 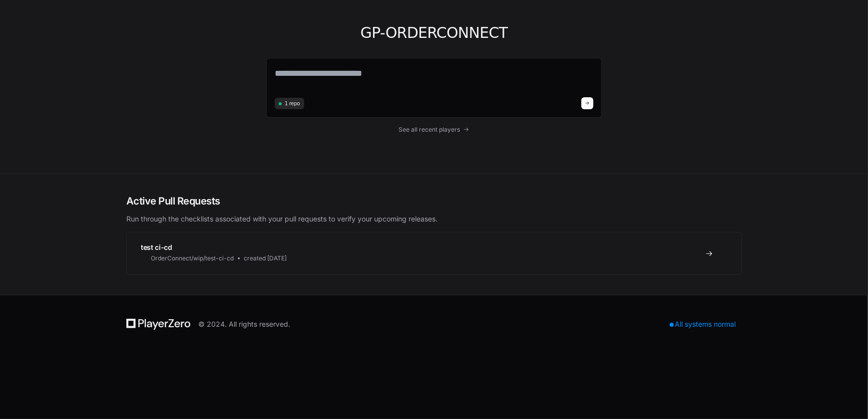 I want to click on h1: GP-ORDERCONNECT, so click(x=434, y=33).